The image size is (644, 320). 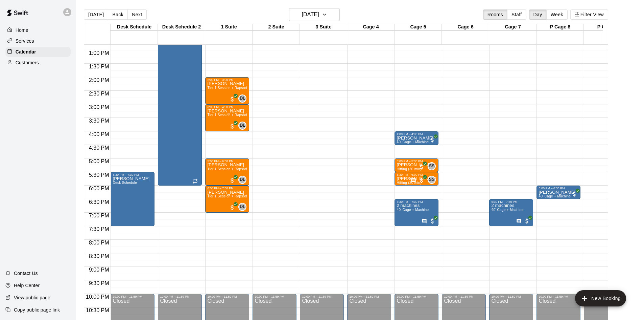 What do you see at coordinates (24, 41) in the screenshot?
I see `p: Services` at bounding box center [24, 41].